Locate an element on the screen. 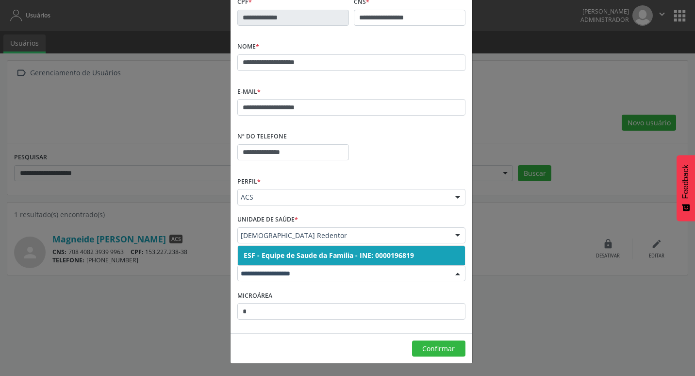 The width and height of the screenshot is (695, 376). button: Confirmar is located at coordinates (439, 349).